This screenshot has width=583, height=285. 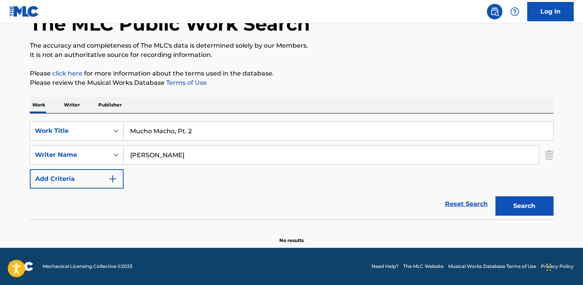 What do you see at coordinates (385, 266) in the screenshot?
I see `a: Need Help?` at bounding box center [385, 266].